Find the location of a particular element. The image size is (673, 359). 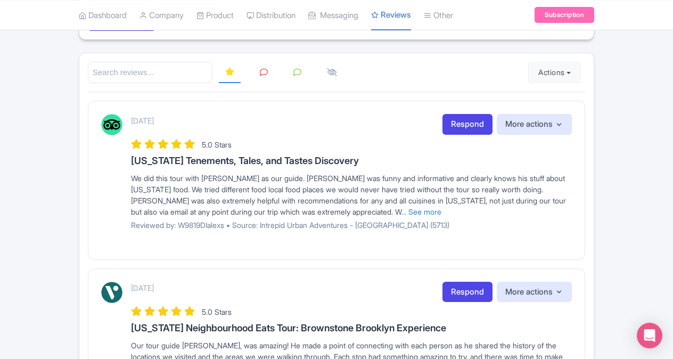

img: Tripadvisor Logo is located at coordinates (112, 125).